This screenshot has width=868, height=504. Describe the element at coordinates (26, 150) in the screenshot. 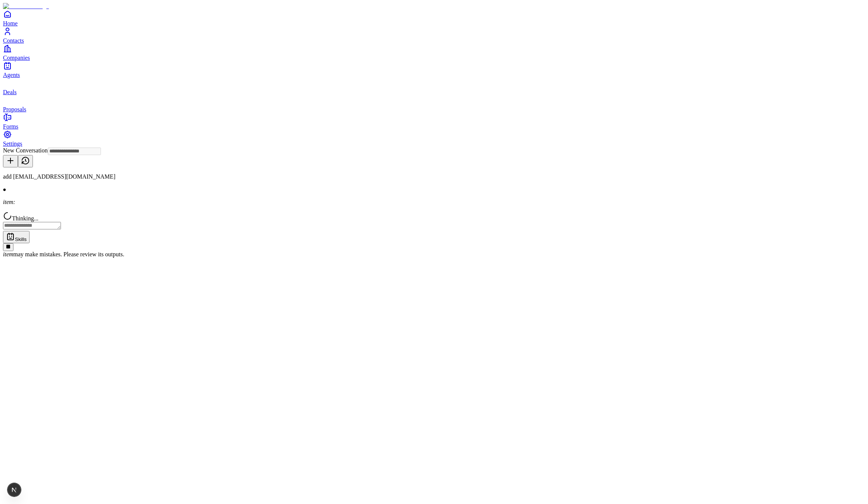

I see `span: New Conversation` at that location.